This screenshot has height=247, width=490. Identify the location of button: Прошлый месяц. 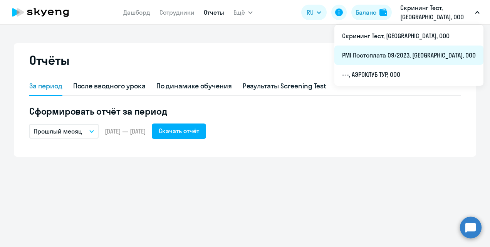
(64, 131).